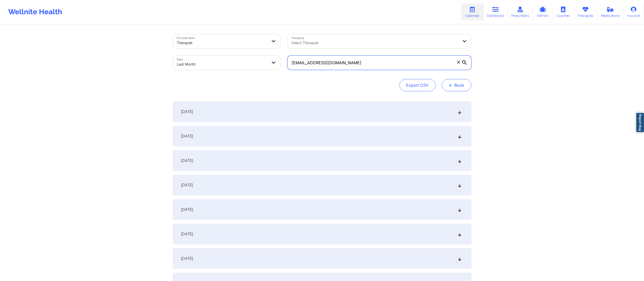  Describe the element at coordinates (633, 12) in the screenshot. I see `a: Account` at that location.